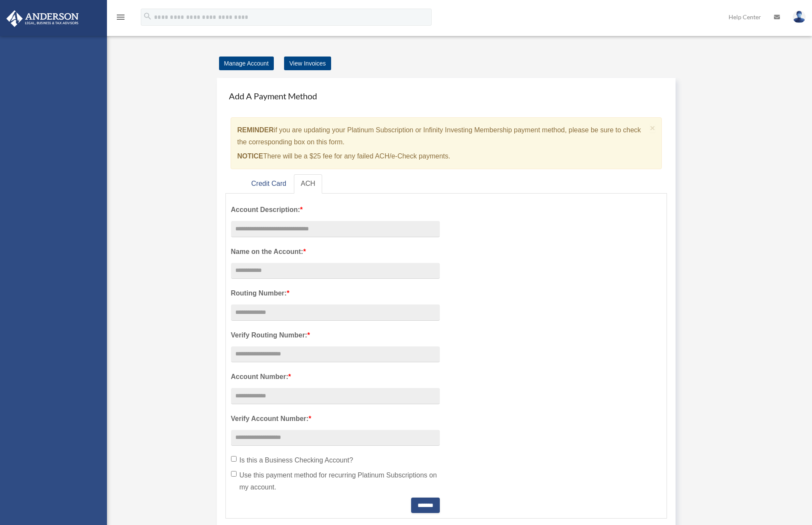  I want to click on img: User Pic, so click(799, 17).